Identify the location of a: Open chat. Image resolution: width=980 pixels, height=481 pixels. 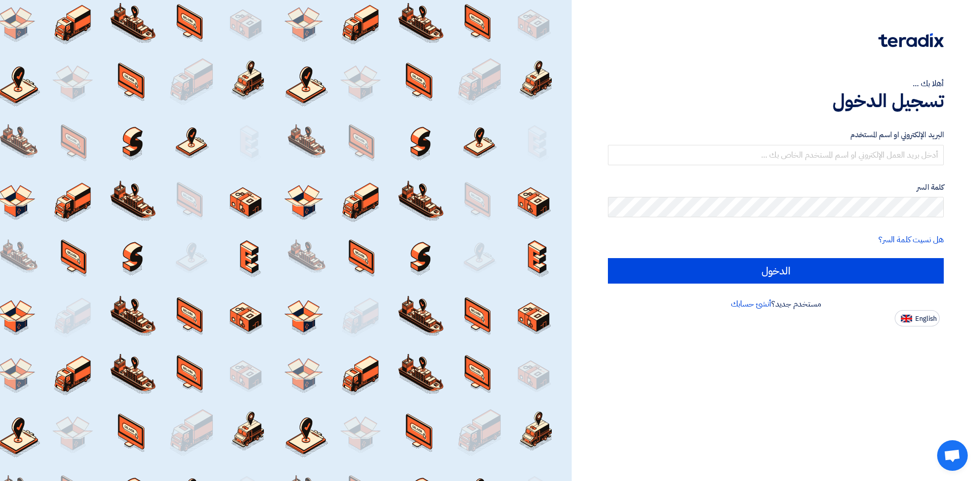
(953, 456).